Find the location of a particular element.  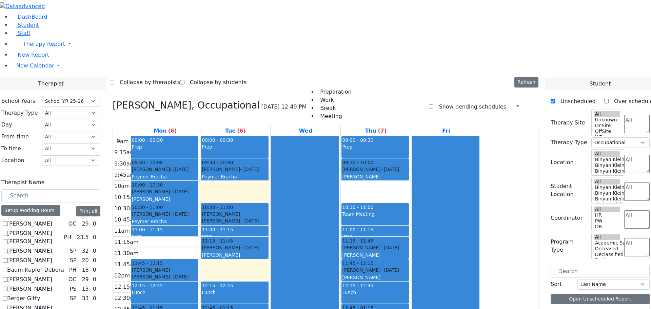

div: 11:30am is located at coordinates (127, 253).